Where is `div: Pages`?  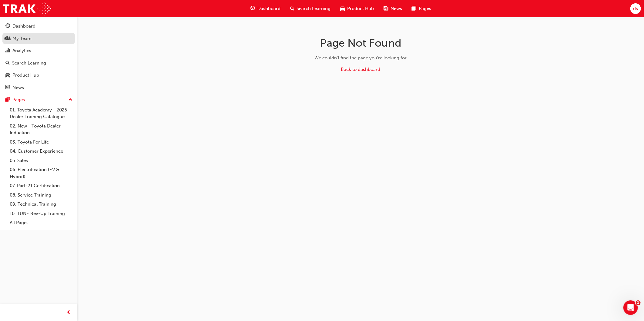 div: Pages is located at coordinates (18, 100).